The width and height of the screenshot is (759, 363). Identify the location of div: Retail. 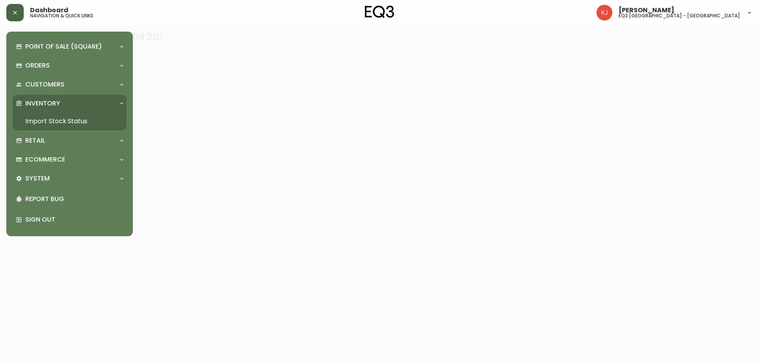
(70, 141).